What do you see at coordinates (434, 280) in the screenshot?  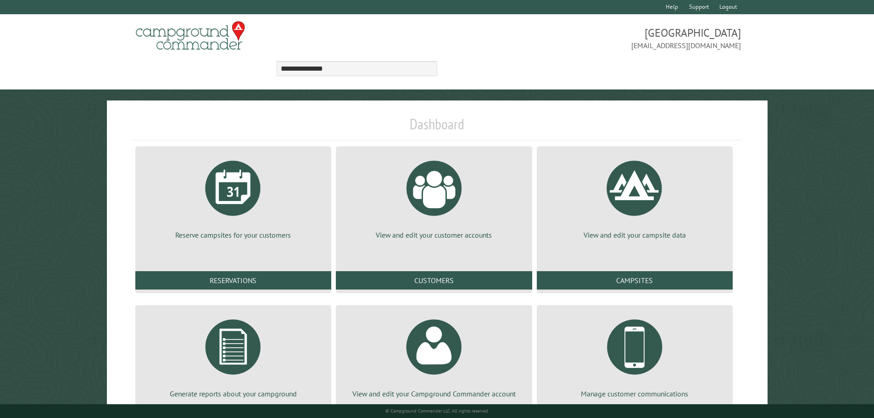 I see `a: Customers` at bounding box center [434, 280].